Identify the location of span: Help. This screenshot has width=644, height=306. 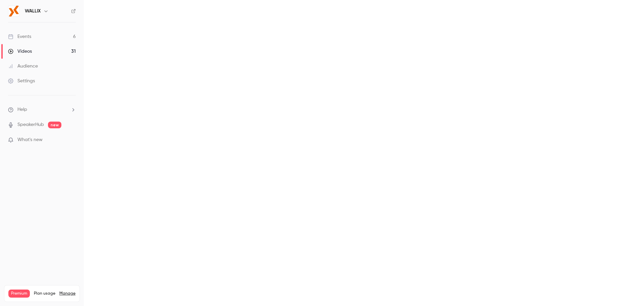
(22, 109).